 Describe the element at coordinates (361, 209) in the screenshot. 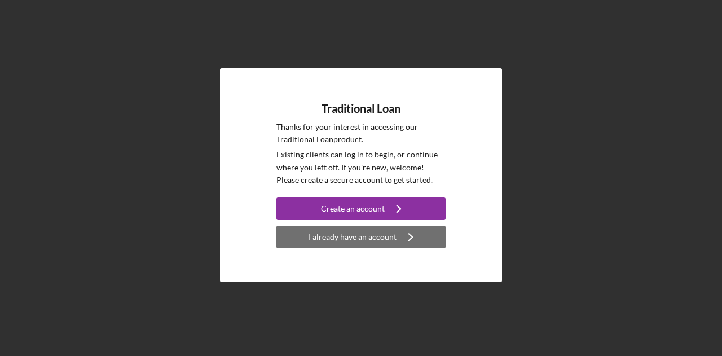

I see `button: Create an account` at that location.